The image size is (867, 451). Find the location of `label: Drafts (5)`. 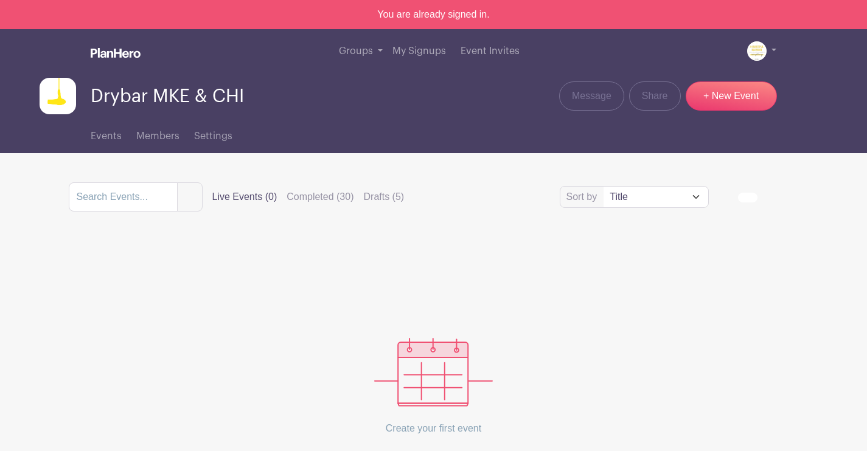

label: Drafts (5) is located at coordinates (384, 197).